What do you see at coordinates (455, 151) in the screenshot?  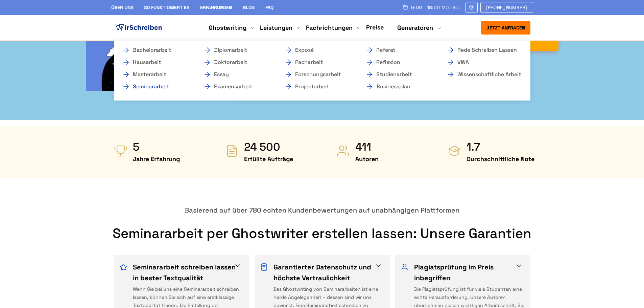 I see `img: Durchschnittliche Note` at bounding box center [455, 151].